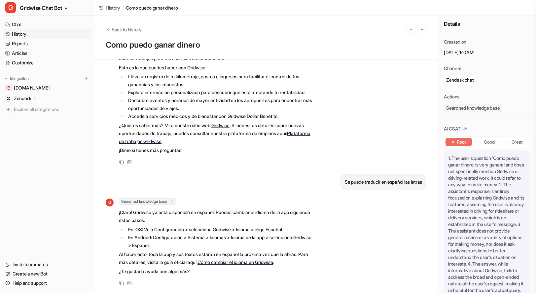 Image resolution: width=536 pixels, height=293 pixels. Describe the element at coordinates (517, 142) in the screenshot. I see `p: Great` at that location.